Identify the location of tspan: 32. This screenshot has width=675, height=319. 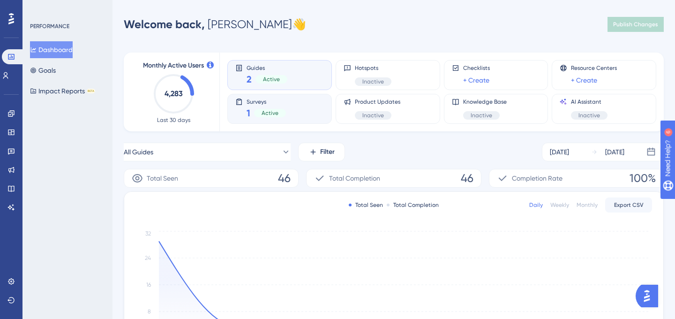
(148, 233).